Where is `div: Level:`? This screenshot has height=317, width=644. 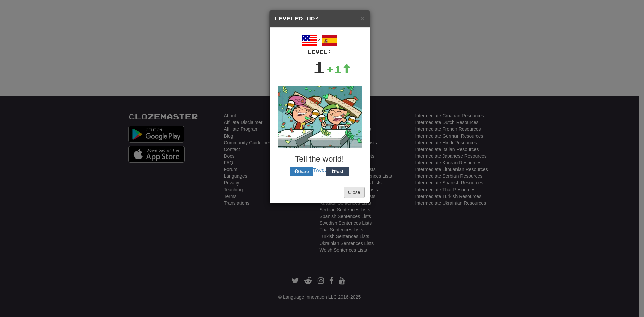 div: Level: is located at coordinates (320, 52).